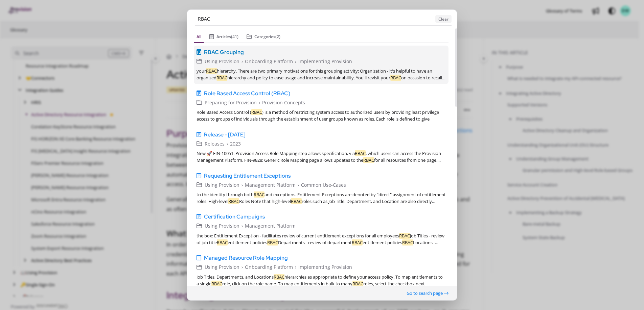 This screenshot has width=644, height=310. Describe the element at coordinates (321, 116) in the screenshot. I see `div: Role Based Access Control ( ) is a method of restricting system access to authorized users by pro...` at that location.